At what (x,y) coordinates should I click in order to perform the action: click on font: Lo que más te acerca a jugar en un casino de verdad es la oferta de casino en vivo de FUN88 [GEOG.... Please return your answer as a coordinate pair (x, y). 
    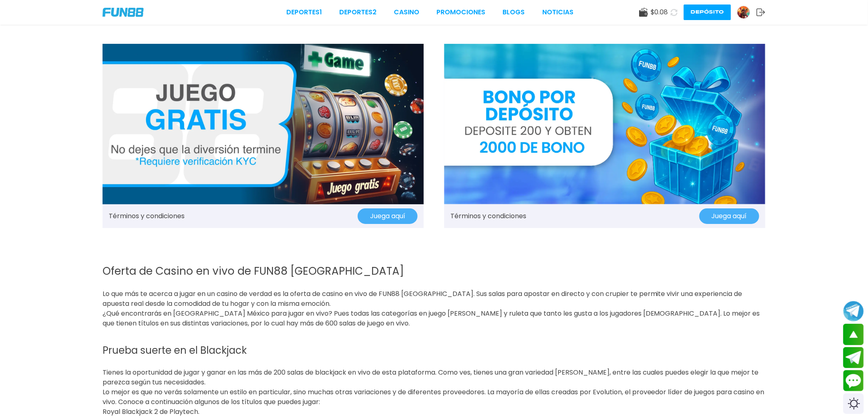
    Looking at the image, I should click on (423, 299).